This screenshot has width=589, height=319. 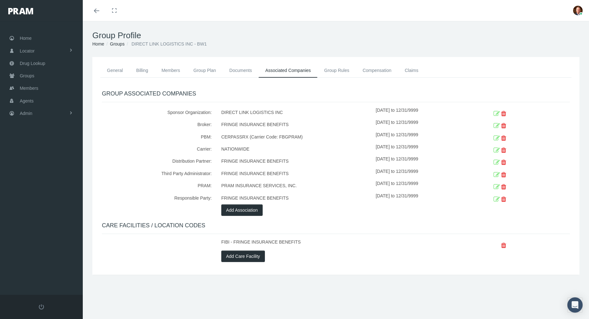 I want to click on a: Home, so click(x=98, y=44).